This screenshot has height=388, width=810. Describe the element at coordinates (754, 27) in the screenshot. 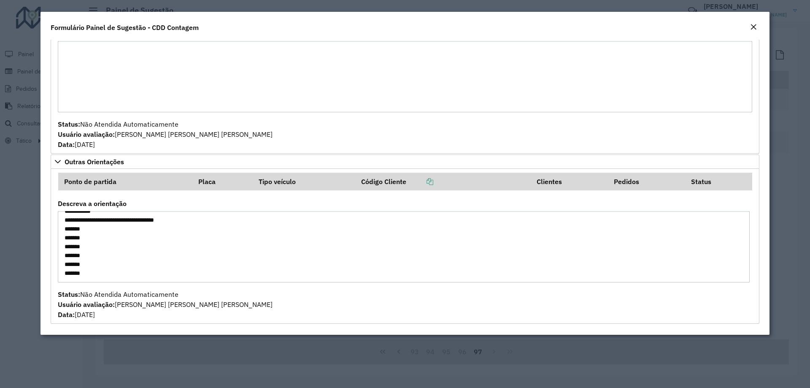

I see `em: Fechar` at that location.